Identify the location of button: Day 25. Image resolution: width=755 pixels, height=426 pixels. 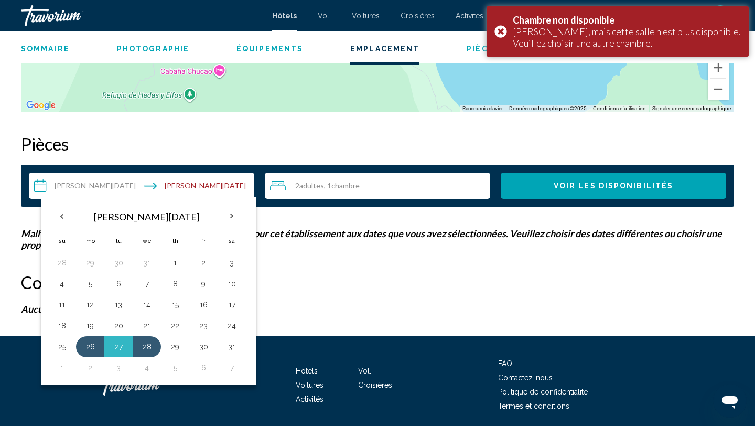
(62, 347).